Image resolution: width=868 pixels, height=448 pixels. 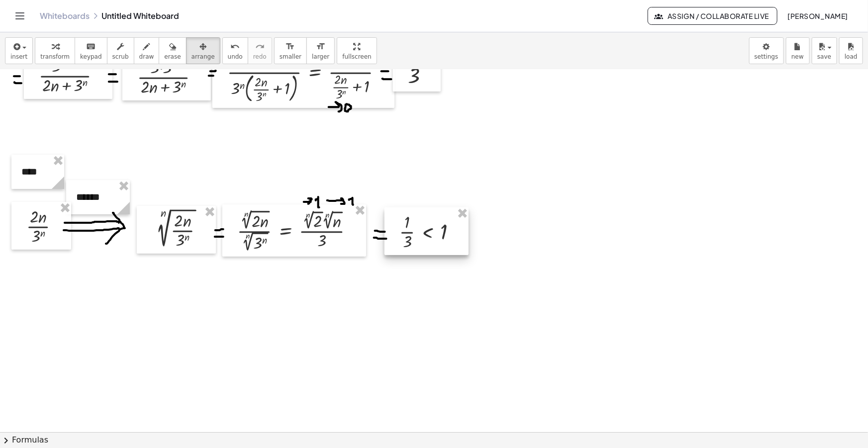 What do you see at coordinates (356, 57) in the screenshot?
I see `span: fullscreen` at bounding box center [356, 57].